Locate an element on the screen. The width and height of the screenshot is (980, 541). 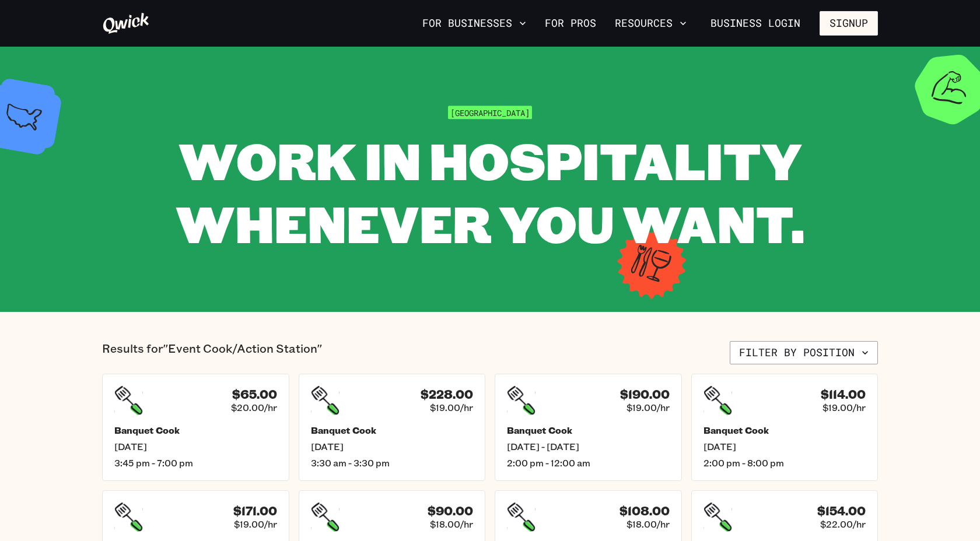
h4: $190.00 is located at coordinates (644, 395).